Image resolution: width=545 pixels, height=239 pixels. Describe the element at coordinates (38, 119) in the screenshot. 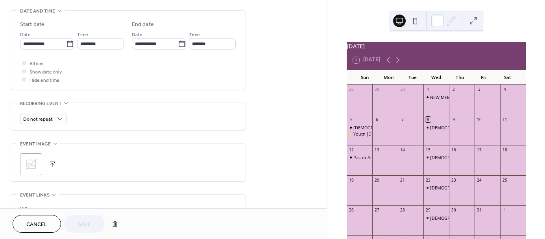

I see `span: Do not repeat` at that location.